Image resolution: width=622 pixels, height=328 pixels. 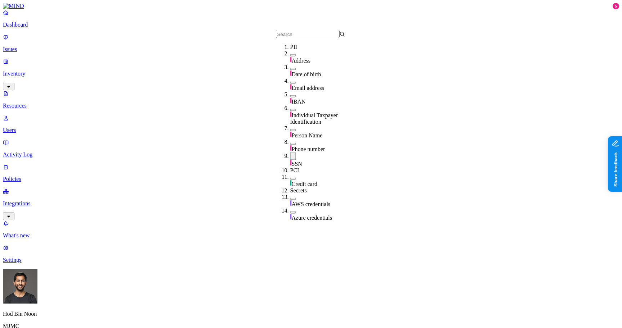 I want to click on a: MIND, so click(x=311, y=6).